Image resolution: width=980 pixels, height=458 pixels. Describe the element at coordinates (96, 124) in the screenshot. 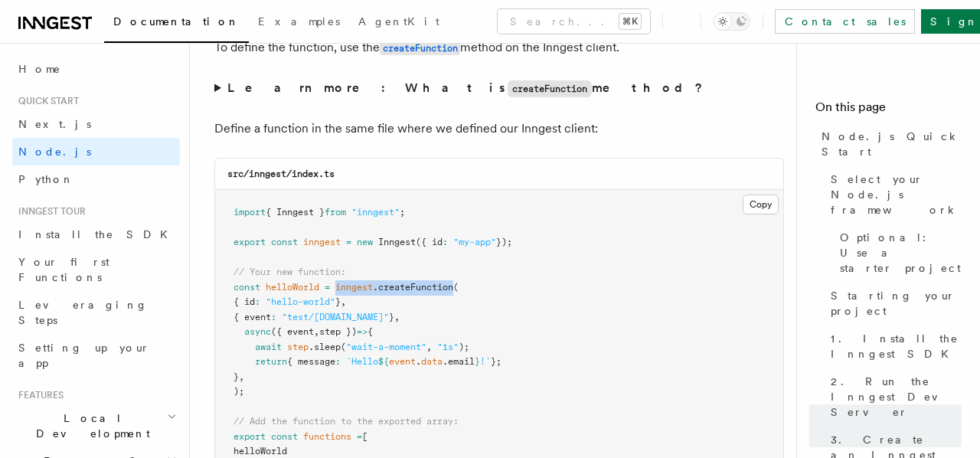

I see `a: Next.js` at that location.